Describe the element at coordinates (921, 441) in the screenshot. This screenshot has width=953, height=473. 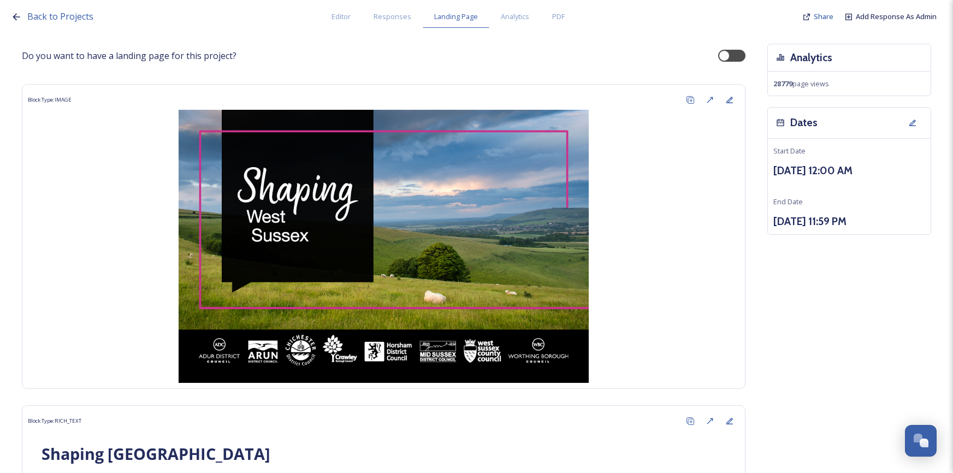
I see `button: Open Chat` at that location.